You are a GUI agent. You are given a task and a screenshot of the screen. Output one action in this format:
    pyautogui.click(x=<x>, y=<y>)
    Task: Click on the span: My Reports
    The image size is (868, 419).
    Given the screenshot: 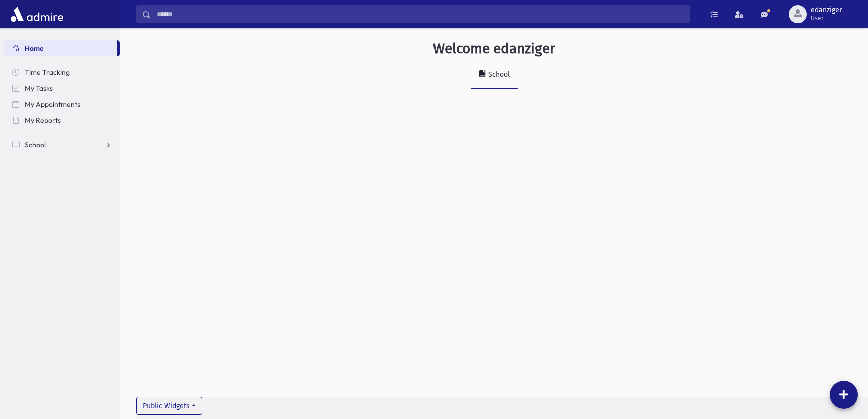 What is the action you would take?
    pyautogui.click(x=43, y=121)
    